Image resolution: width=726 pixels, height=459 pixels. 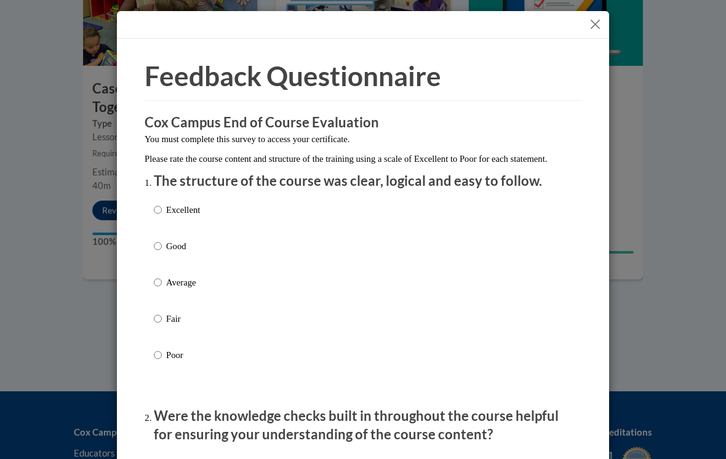 What do you see at coordinates (183, 355) in the screenshot?
I see `p: Poor` at bounding box center [183, 355].